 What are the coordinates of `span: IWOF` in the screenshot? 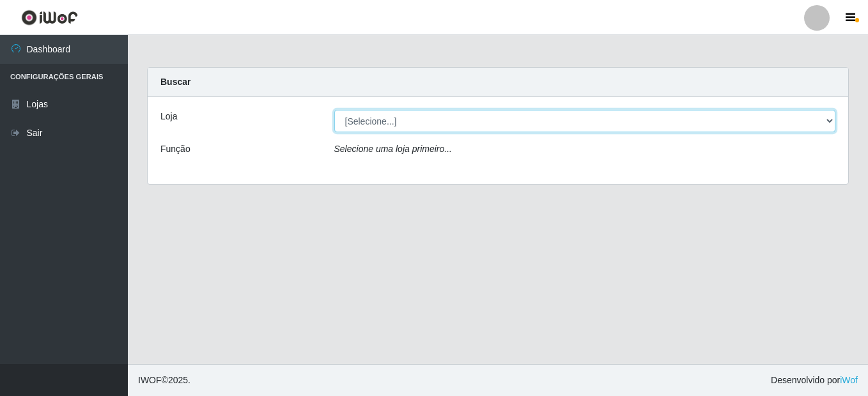 It's located at (150, 380).